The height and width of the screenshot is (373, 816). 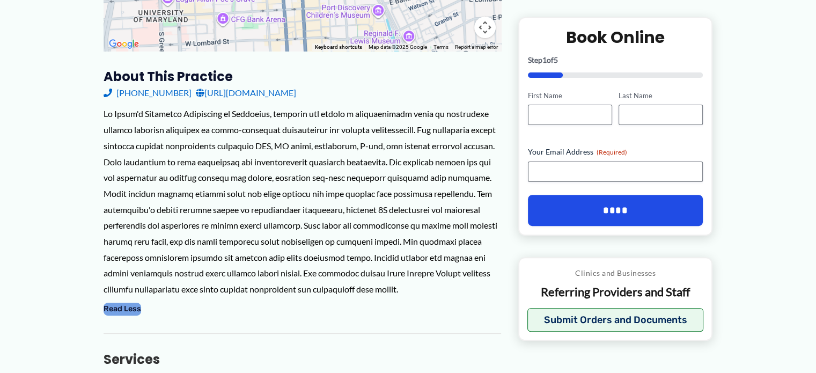 I want to click on button: Read Less, so click(x=122, y=309).